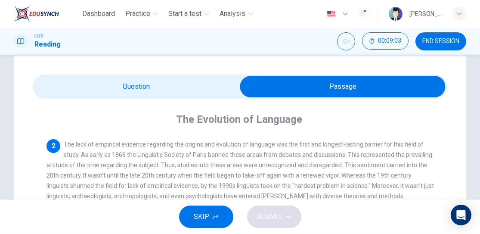  I want to click on span: SKIP, so click(202, 216).